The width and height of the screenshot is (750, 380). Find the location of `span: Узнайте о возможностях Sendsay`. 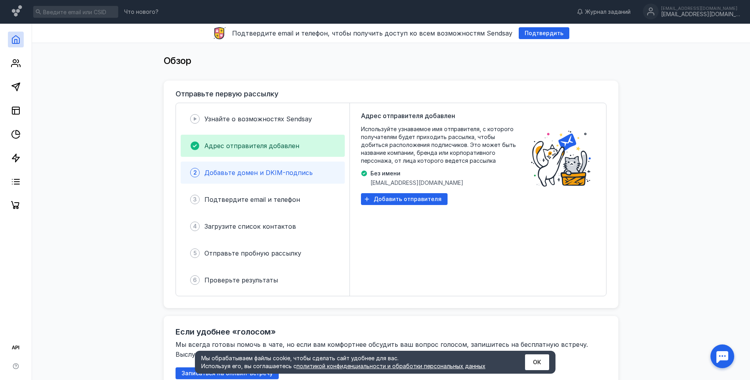

span: Узнайте о возможностях Sendsay is located at coordinates (258, 119).